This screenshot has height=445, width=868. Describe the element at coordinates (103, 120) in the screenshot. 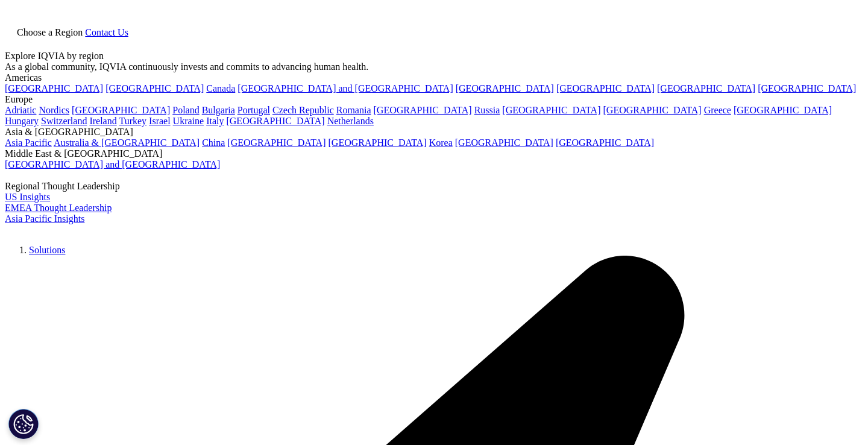

I see `a: Ireland` at that location.